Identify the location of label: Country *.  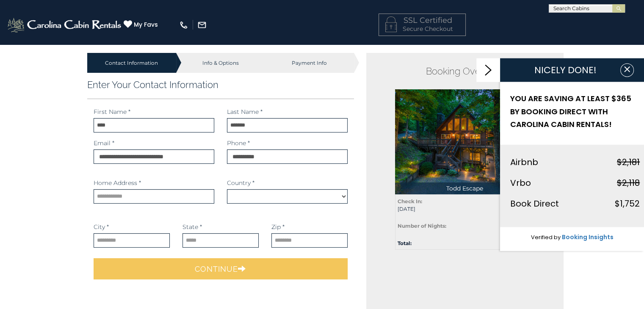
(241, 183).